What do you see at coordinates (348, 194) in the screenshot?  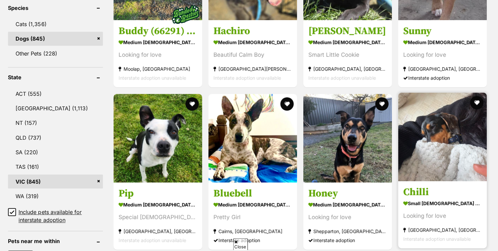 I see `h3: Honey` at bounding box center [348, 194].